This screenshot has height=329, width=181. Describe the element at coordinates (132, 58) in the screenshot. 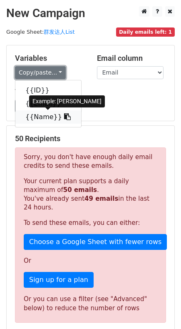

I see `h5: Email column` at that location.